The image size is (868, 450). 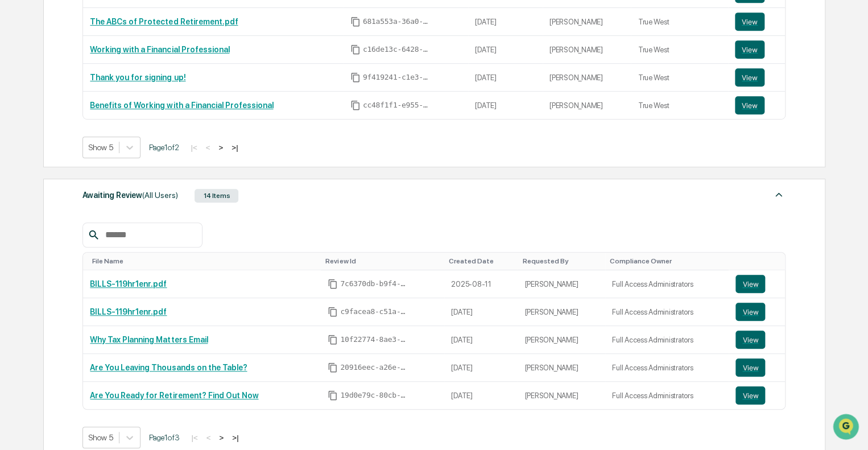 I want to click on img: f2157a4c-a0d3-4daa-907e-bb6f0de503a5-1751232295721, so click(x=14, y=14).